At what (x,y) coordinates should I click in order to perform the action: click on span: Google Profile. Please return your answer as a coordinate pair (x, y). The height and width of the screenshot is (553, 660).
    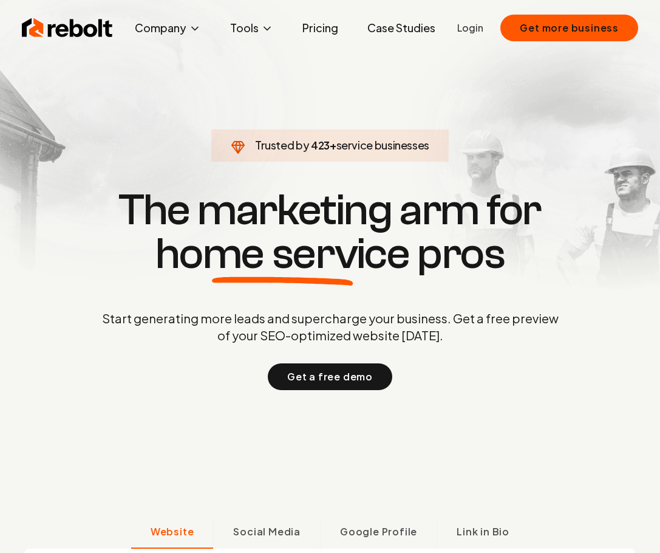
    Looking at the image, I should click on (379, 532).